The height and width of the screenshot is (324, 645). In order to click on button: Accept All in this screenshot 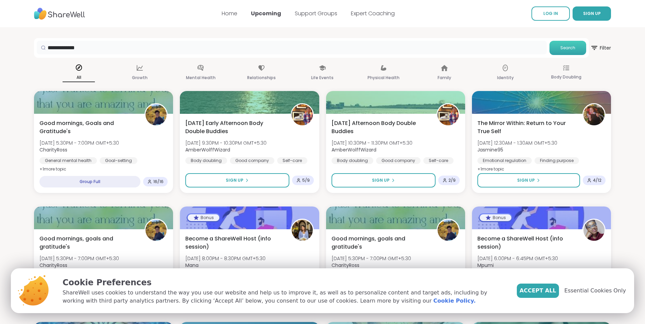, I will do `click(538, 291)`.